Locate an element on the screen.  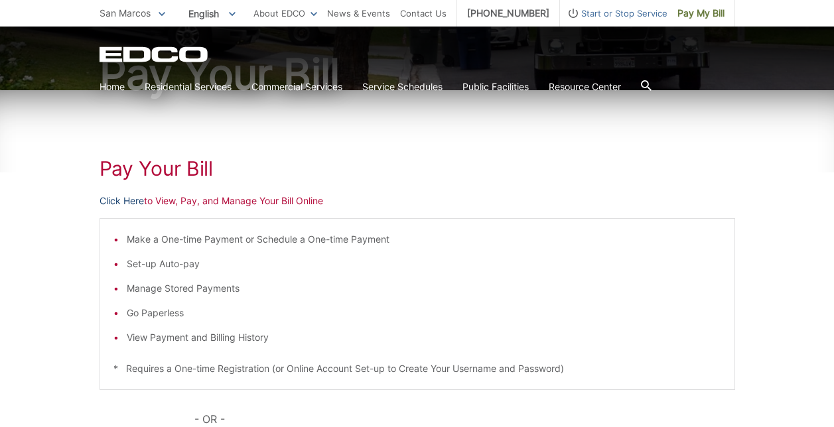
p: * Requires a One-time Registration (or Online Account Set-up to Create Your Username and Password) is located at coordinates (417, 369).